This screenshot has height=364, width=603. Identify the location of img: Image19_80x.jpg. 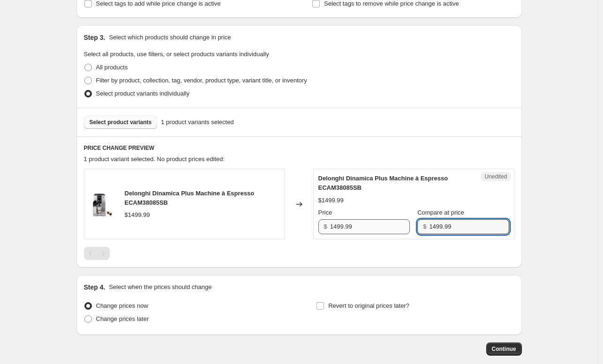
(103, 204).